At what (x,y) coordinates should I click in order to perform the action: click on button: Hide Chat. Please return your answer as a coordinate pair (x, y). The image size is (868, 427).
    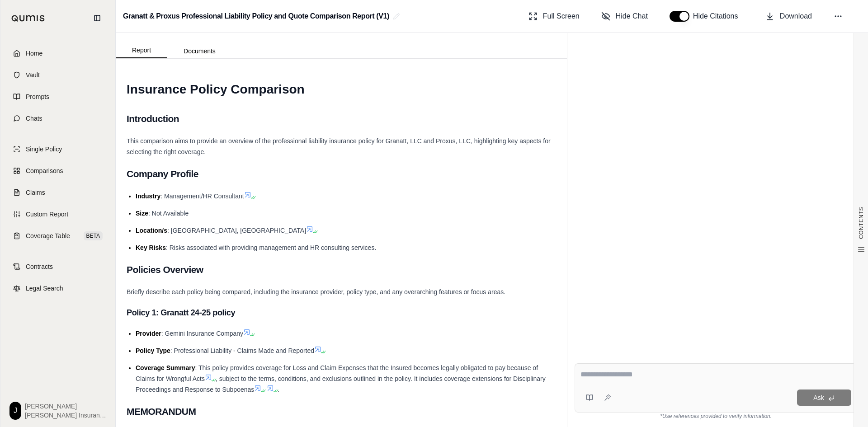
    Looking at the image, I should click on (624, 16).